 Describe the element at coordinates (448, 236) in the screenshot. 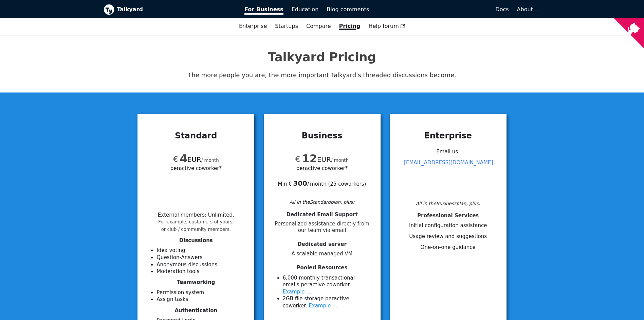

I see `li: Usage review and suggestions` at that location.